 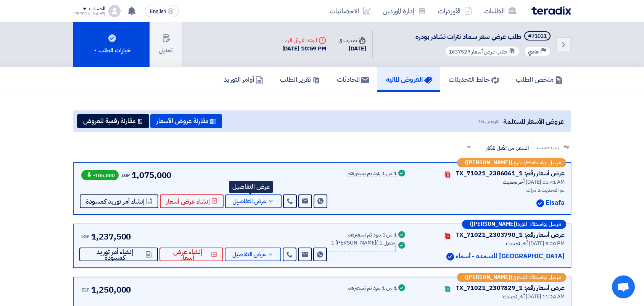 I want to click on div: تم التحديث 2 مرات, so click(x=490, y=190).